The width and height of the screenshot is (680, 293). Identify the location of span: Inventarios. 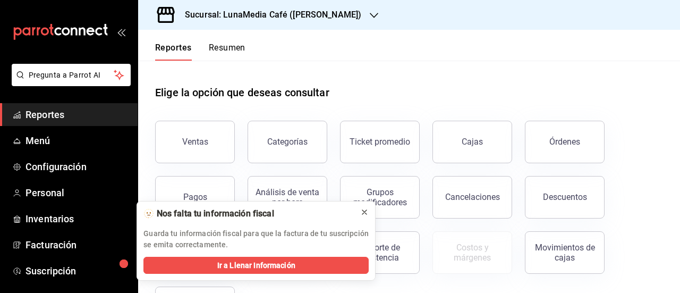
(77, 218).